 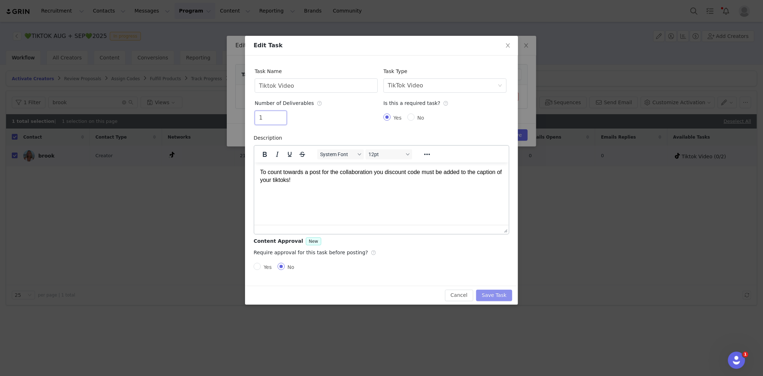 I want to click on span: Edit Task, so click(x=268, y=45).